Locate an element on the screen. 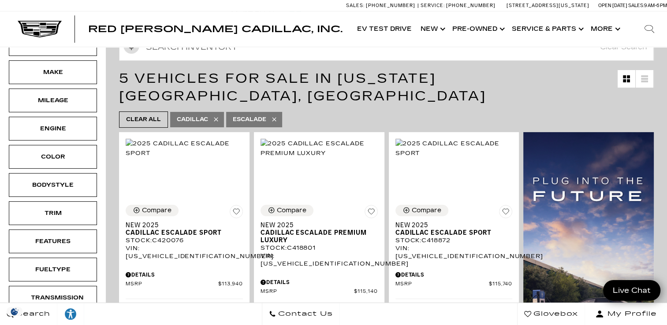 This screenshot has height=325, width=667. span: $115,140 is located at coordinates (366, 292).